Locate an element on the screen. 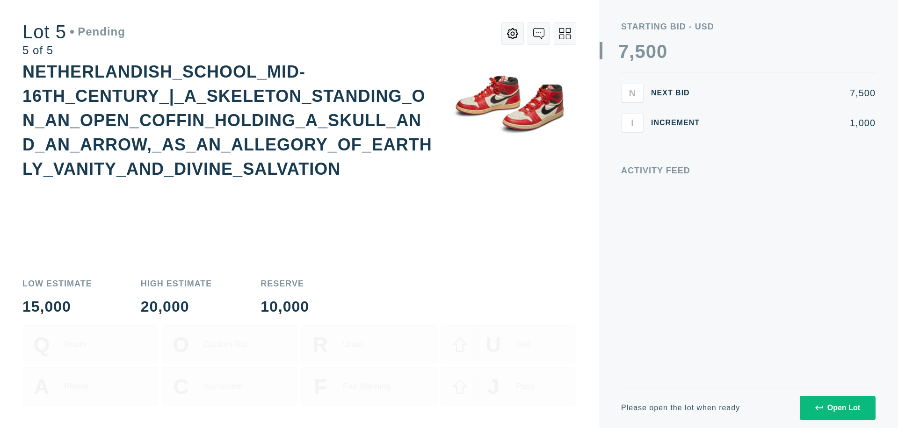 The width and height of the screenshot is (898, 428). div: 10,000 is located at coordinates (285, 307).